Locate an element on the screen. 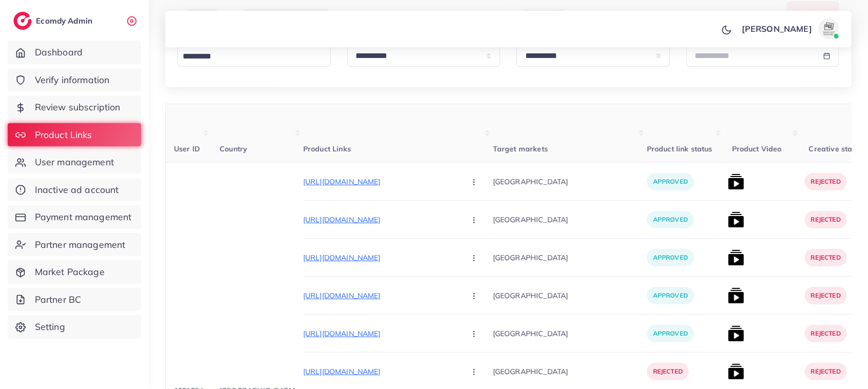 This screenshot has height=389, width=868. a: Dashboard is located at coordinates (74, 53).